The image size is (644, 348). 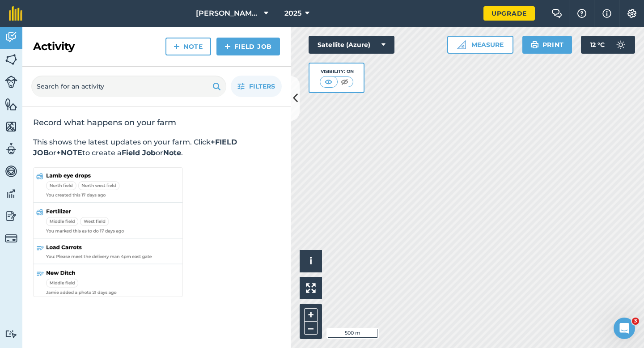 What do you see at coordinates (188, 46) in the screenshot?
I see `a: Note` at bounding box center [188, 46].